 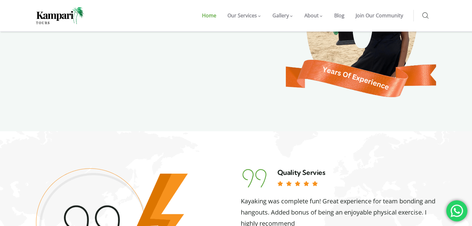 What do you see at coordinates (209, 16) in the screenshot?
I see `span: Home` at bounding box center [209, 16].